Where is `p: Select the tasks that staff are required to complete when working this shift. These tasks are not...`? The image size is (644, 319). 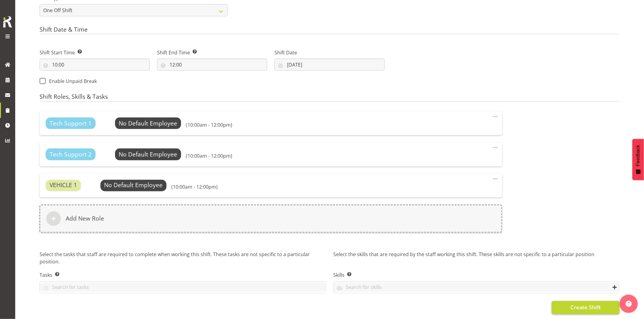
p: Select the tasks that staff are required to complete when working this shift. These tasks are not... is located at coordinates (182, 259).